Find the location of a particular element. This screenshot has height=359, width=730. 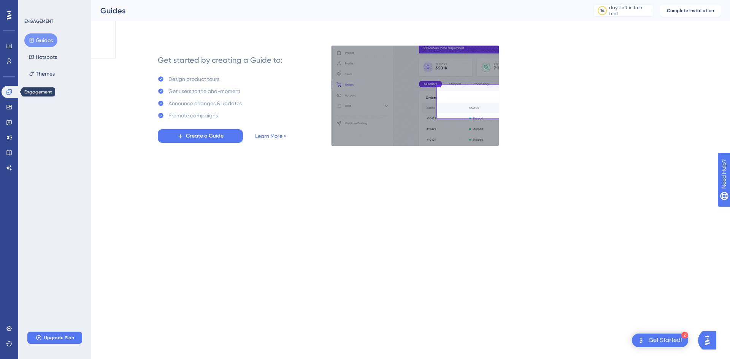

button: Themes is located at coordinates (42, 74).